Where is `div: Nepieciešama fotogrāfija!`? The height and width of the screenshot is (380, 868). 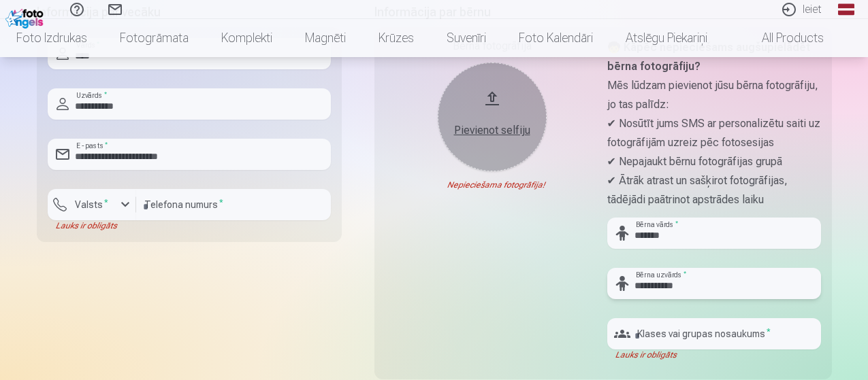
div: Nepieciešama fotogrāfija! is located at coordinates (492, 185).